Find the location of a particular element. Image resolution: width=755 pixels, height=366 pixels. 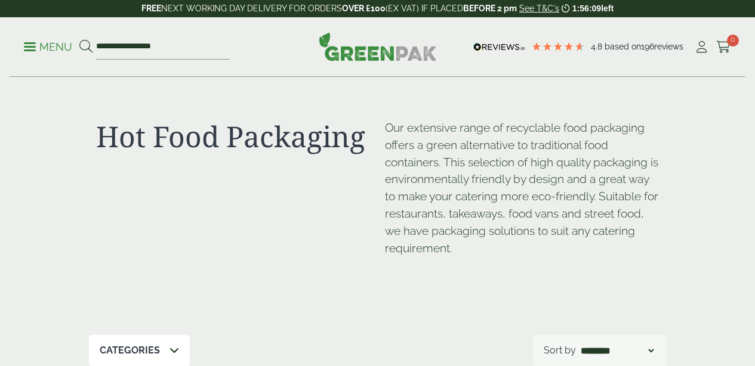

div: 4.79 Stars is located at coordinates (558, 47).